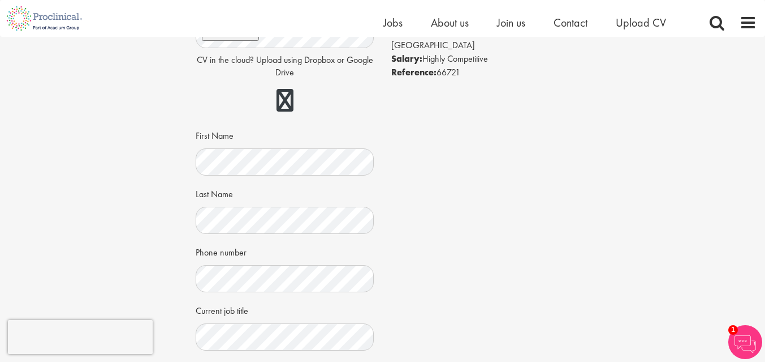 This screenshot has width=765, height=362. Describe the element at coordinates (407, 58) in the screenshot. I see `strong: Salary:` at that location.